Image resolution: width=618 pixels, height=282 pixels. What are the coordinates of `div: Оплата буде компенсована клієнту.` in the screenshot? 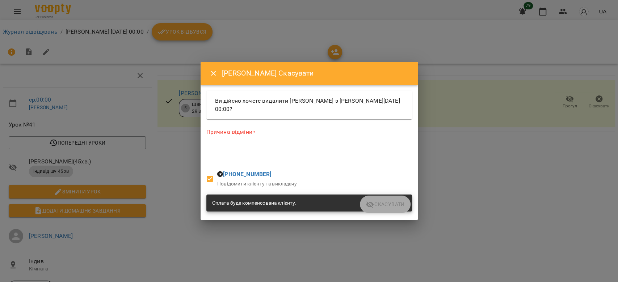 It's located at (254, 203).